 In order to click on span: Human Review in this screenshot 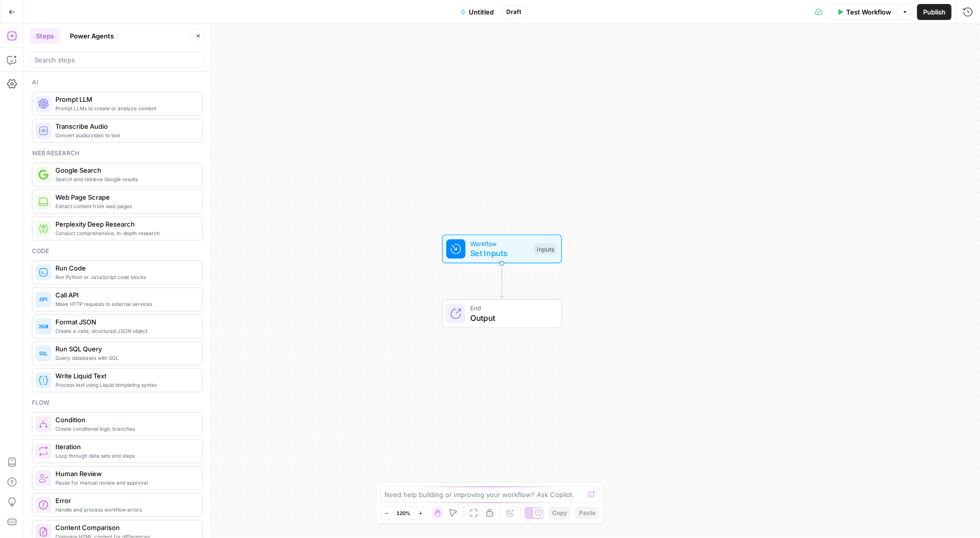, I will do `click(125, 473)`.